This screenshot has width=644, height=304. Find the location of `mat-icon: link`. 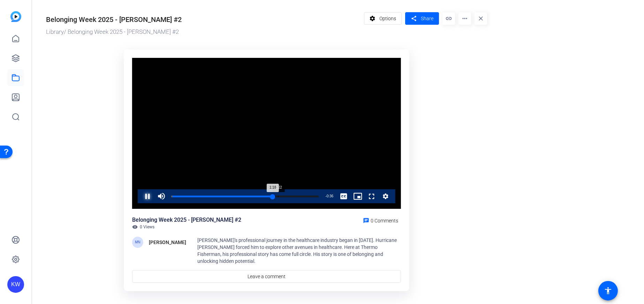

mat-icon: link is located at coordinates (449, 18).